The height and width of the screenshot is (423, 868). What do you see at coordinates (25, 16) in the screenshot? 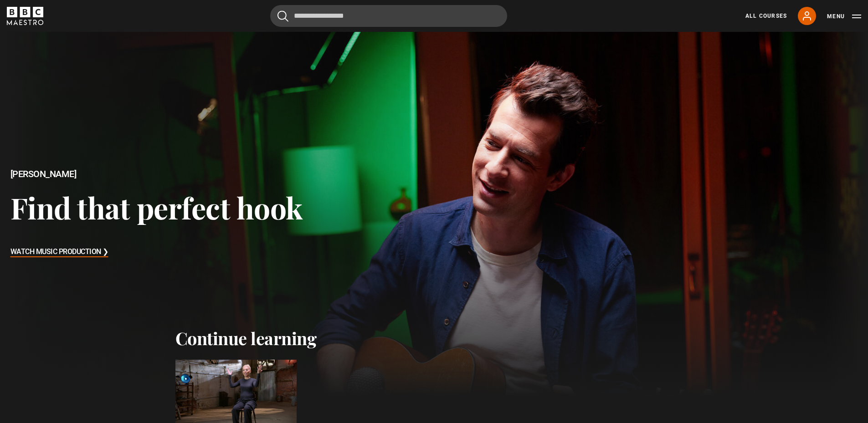
I see `svg: BBC Maestro` at bounding box center [25, 16].